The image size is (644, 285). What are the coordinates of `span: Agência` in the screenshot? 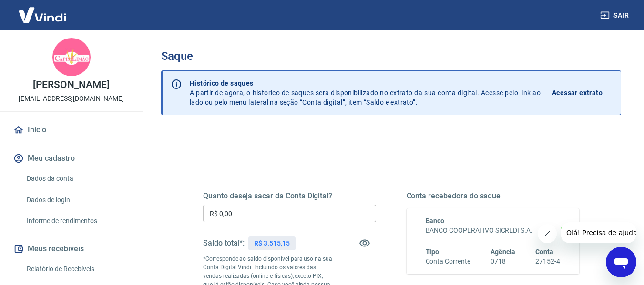 It's located at (503, 252).